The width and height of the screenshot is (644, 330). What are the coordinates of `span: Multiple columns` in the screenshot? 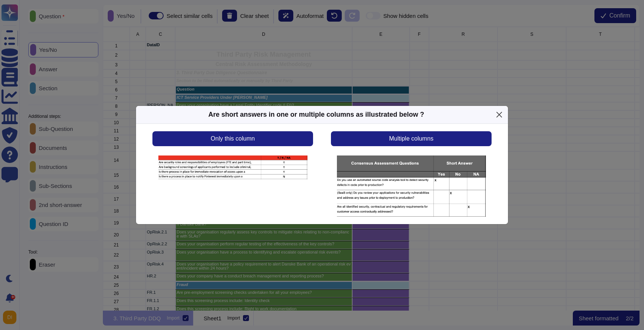 It's located at (411, 139).